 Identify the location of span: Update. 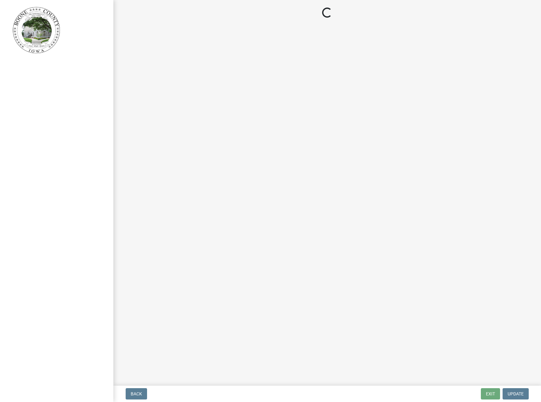
(515, 394).